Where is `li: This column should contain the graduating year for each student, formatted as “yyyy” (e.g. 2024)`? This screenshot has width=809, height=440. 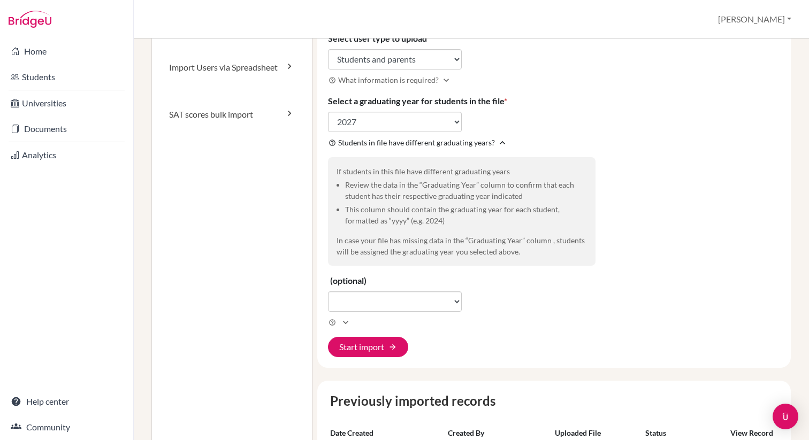
li: This column should contain the graduating year for each student, formatted as “yyyy” (e.g. 2024) is located at coordinates (466, 215).